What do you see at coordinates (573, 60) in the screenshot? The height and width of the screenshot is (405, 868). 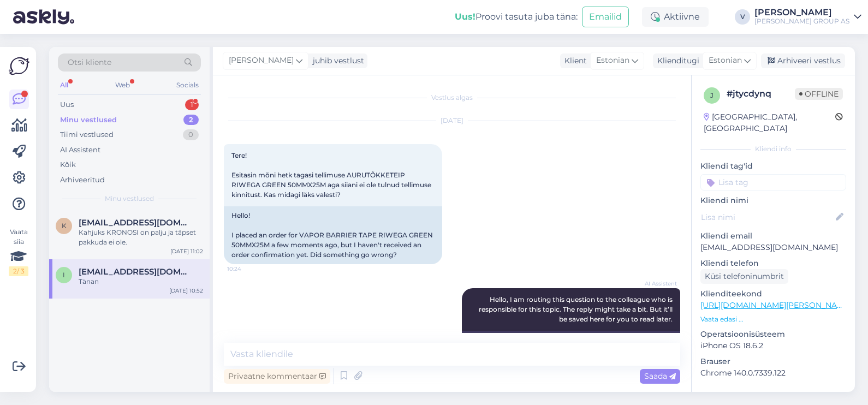 I see `div: Klient` at bounding box center [573, 60].